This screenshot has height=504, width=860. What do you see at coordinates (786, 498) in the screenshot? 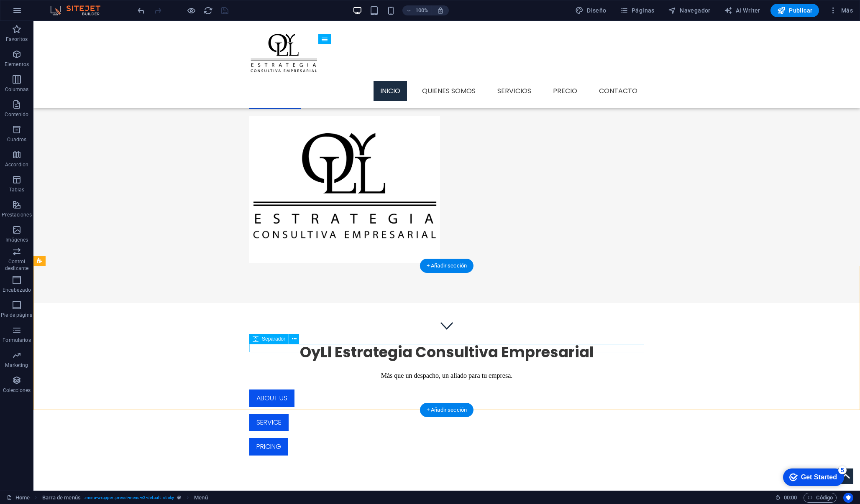
I see `h6: Tiempo de la sesión` at bounding box center [786, 498].